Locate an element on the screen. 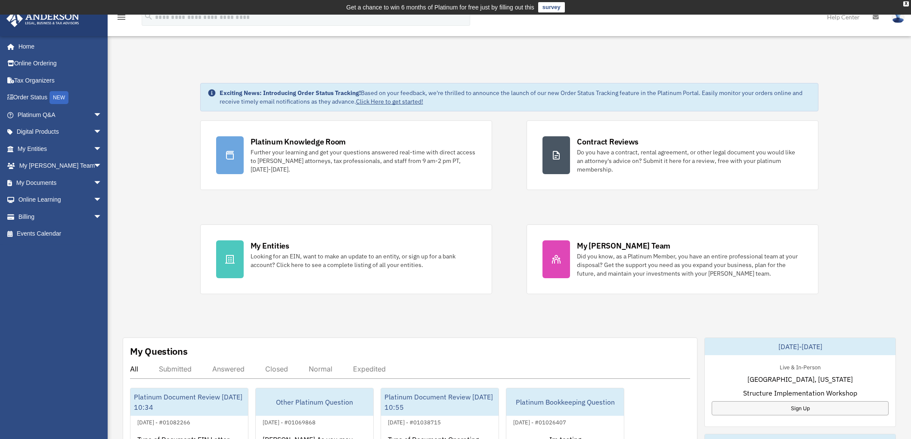 The image size is (911, 439). a: menu is located at coordinates (121, 19).